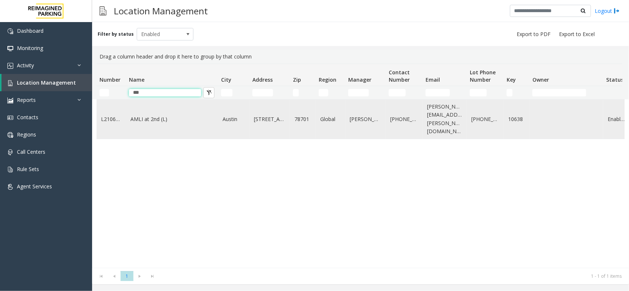 The height and width of the screenshot is (291, 629). Describe the element at coordinates (616, 119) in the screenshot. I see `a: Enabled` at that location.